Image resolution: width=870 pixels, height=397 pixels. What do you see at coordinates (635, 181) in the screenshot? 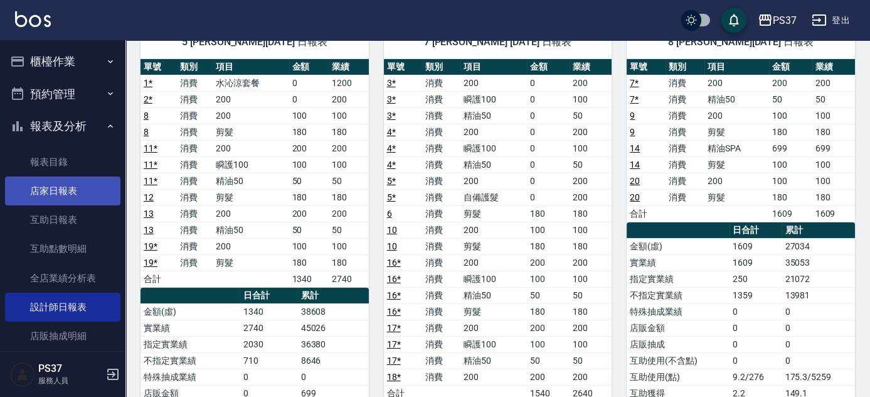
I see `a: 20` at bounding box center [635, 181].